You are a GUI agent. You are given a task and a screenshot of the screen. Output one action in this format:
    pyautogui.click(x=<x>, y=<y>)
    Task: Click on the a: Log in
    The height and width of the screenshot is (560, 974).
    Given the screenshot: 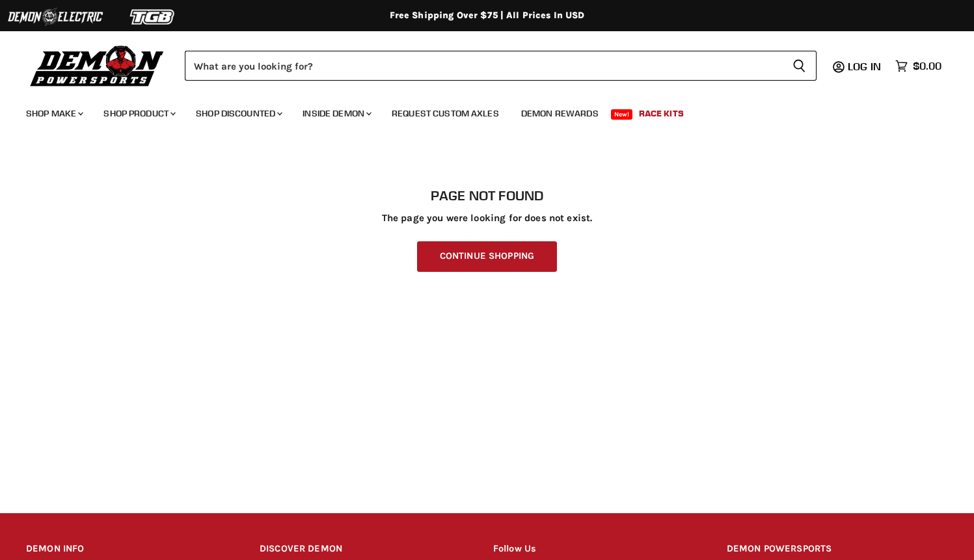 What is the action you would take?
    pyautogui.click(x=865, y=66)
    